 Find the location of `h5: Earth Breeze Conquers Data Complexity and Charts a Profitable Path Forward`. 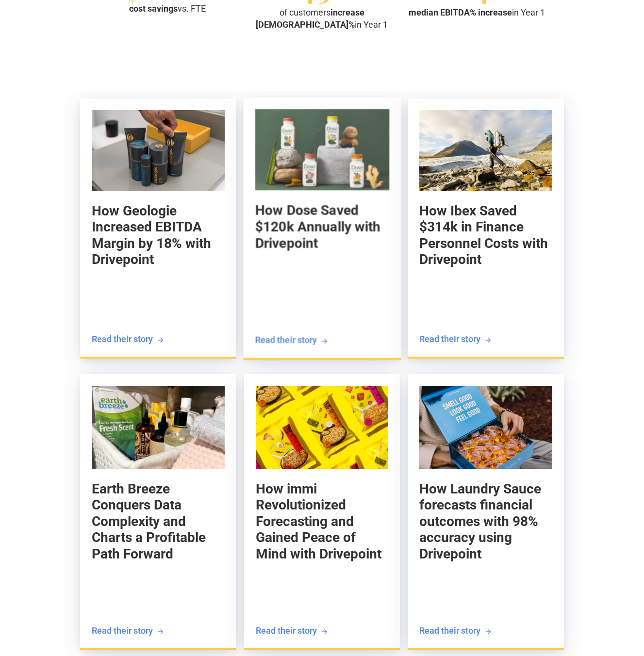

h5: Earth Breeze Conquers Data Complexity and Charts a Profitable Path Forward is located at coordinates (158, 522).